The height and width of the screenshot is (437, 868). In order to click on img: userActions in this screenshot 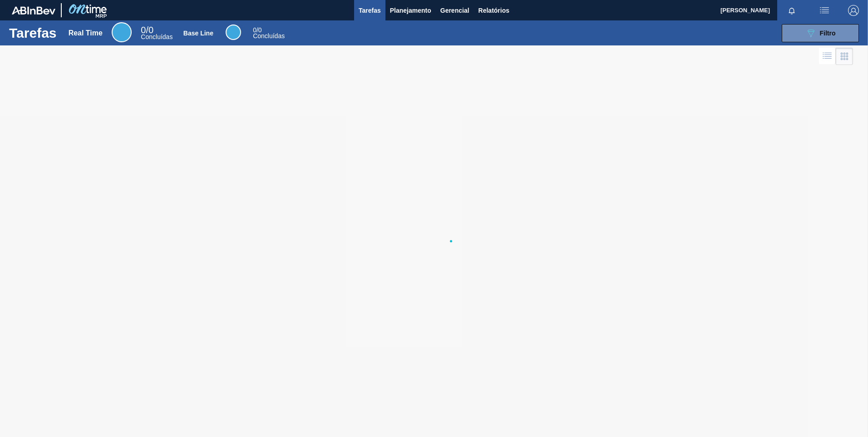, I will do `click(824, 11)`.